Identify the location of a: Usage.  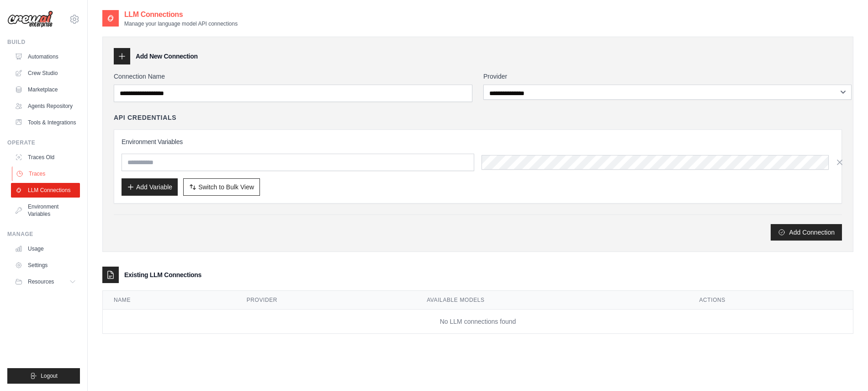
(45, 249).